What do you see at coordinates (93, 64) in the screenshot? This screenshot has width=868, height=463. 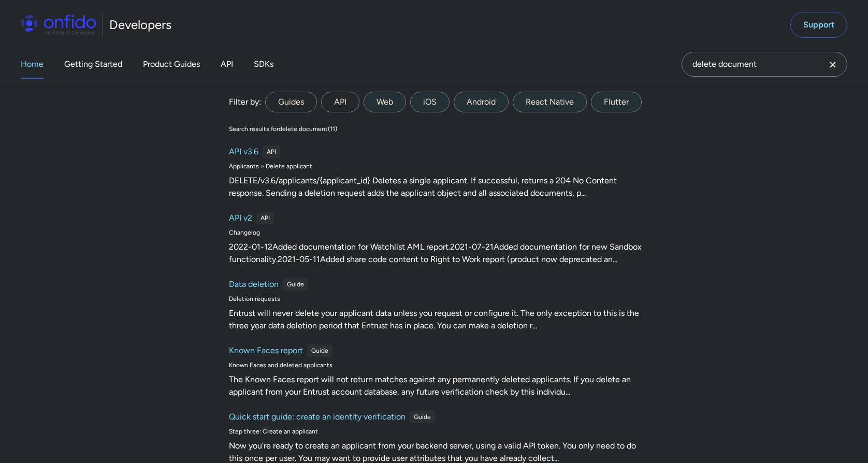 I see `a: Getting Started` at bounding box center [93, 64].